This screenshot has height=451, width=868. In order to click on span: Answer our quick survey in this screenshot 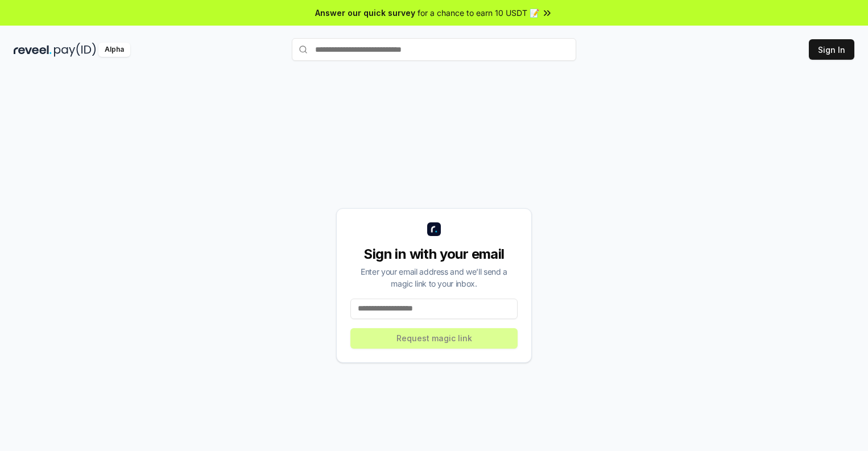, I will do `click(365, 12)`.